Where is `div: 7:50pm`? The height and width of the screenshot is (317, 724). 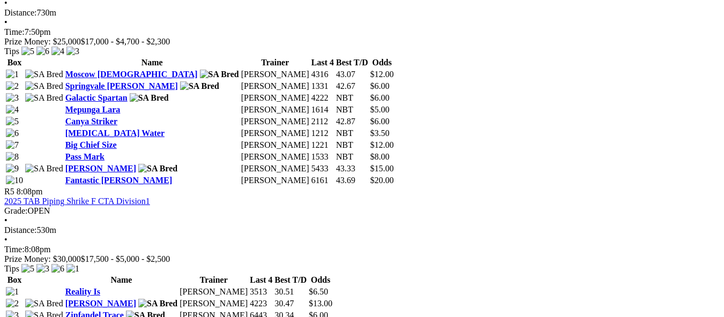
div: 7:50pm is located at coordinates (362, 32).